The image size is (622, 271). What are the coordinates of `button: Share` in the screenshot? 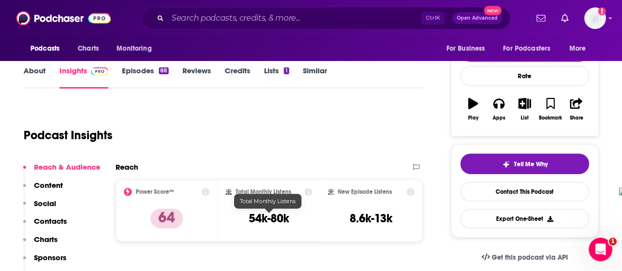 It's located at (577, 109).